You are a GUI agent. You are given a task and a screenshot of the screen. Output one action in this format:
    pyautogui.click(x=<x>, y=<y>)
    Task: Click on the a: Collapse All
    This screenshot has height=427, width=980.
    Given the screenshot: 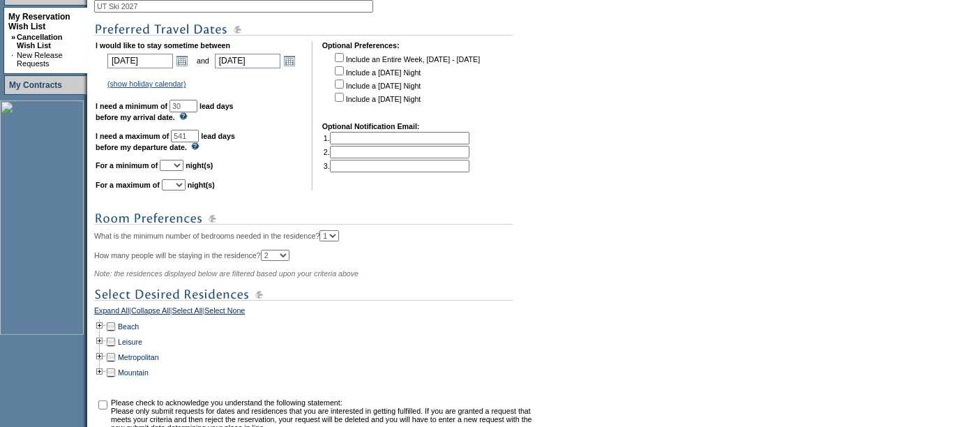 What is the action you would take?
    pyautogui.click(x=150, y=313)
    